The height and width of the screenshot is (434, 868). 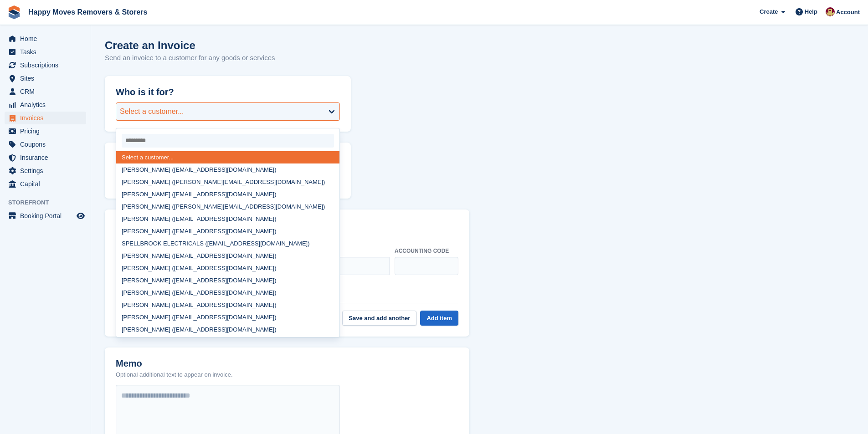 I want to click on button: Save and add another, so click(x=379, y=318).